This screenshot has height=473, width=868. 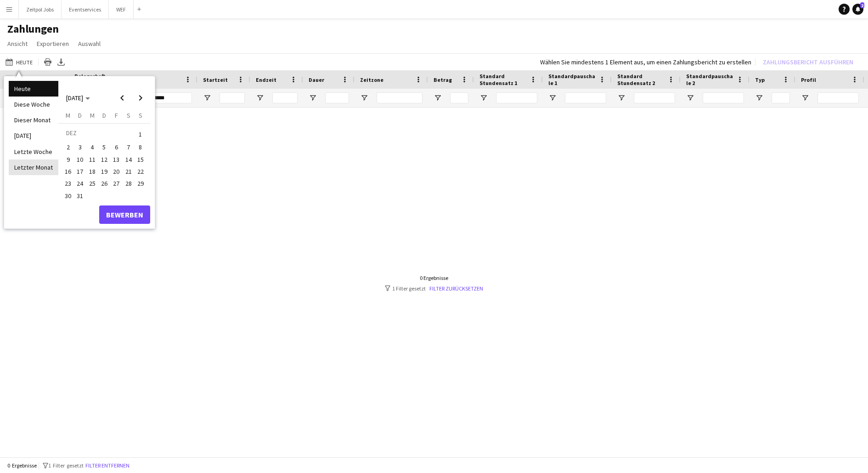 What do you see at coordinates (121, 10) in the screenshot?
I see `button: WEF` at bounding box center [121, 10].